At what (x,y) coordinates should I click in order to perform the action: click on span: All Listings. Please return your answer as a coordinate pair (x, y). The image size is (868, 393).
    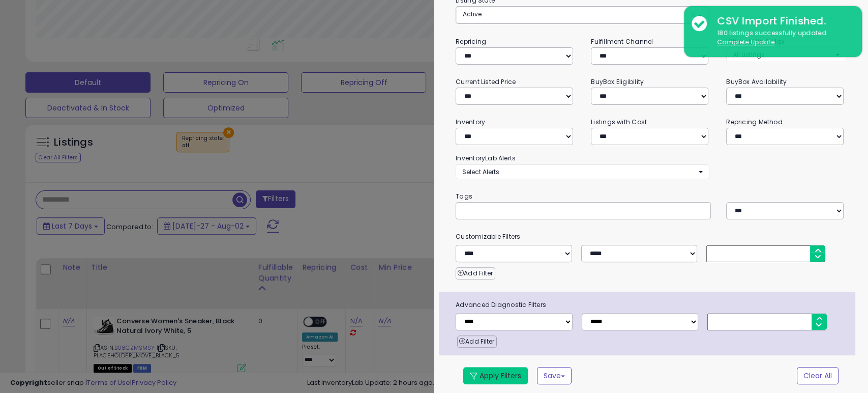
    Looking at the image, I should click on (749, 55).